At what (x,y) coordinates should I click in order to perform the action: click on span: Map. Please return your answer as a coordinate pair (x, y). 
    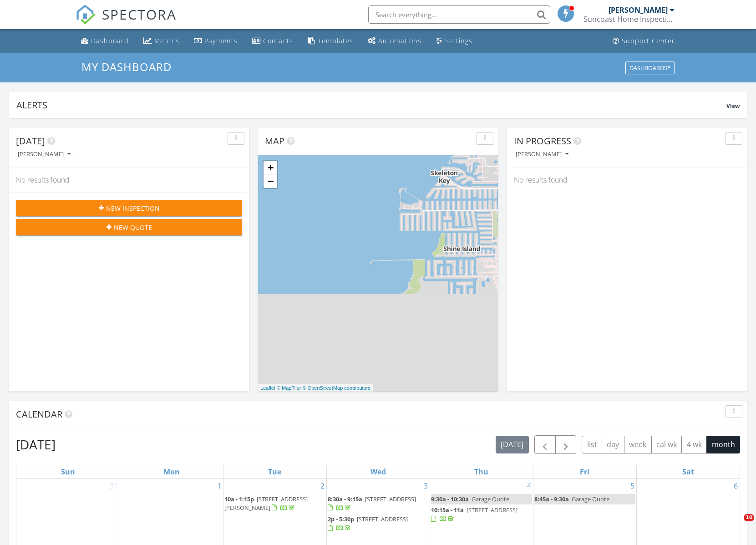
    Looking at the image, I should click on (274, 141).